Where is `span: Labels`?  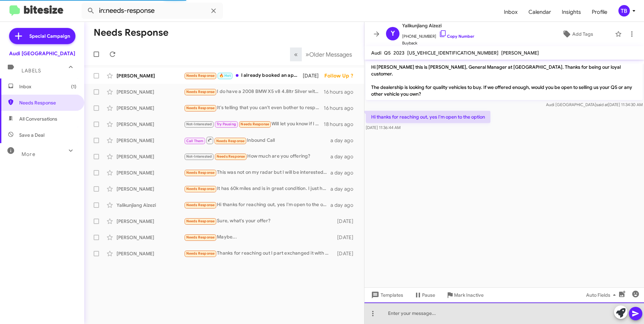
span: Labels is located at coordinates (31, 71).